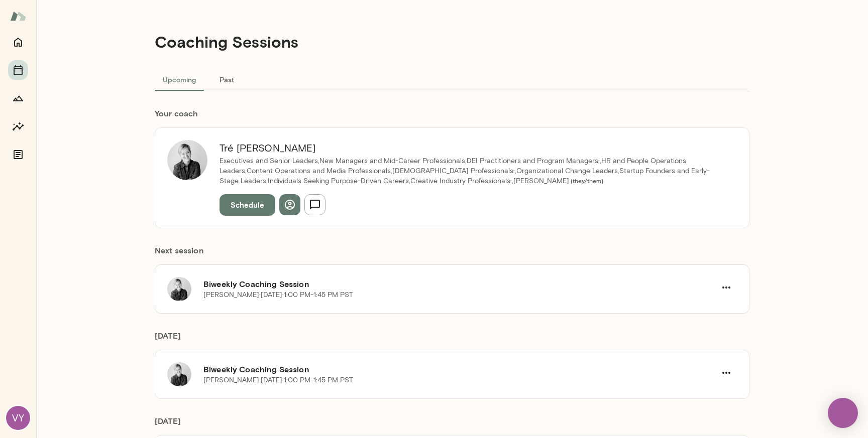 The image size is (868, 438). Describe the element at coordinates (247, 205) in the screenshot. I see `button: Schedule` at that location.